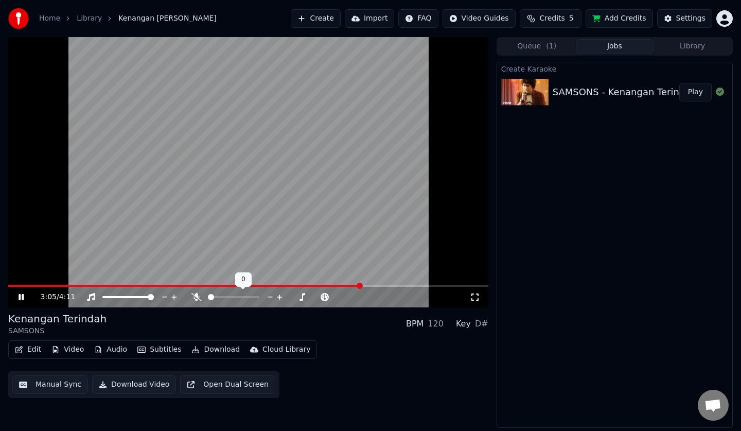 The width and height of the screenshot is (741, 431). What do you see at coordinates (50, 384) in the screenshot?
I see `button: Manual Sync` at bounding box center [50, 384].